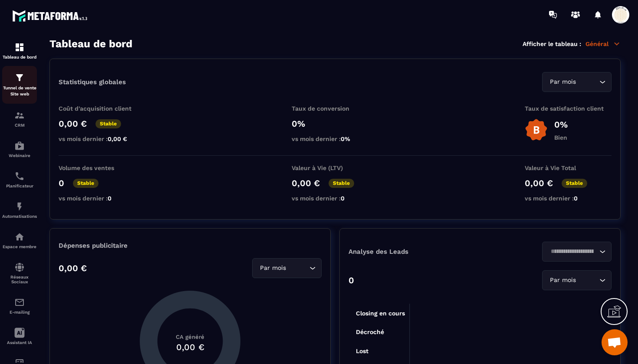  Describe the element at coordinates (102, 108) in the screenshot. I see `p: Coût d'acquisition client` at that location.